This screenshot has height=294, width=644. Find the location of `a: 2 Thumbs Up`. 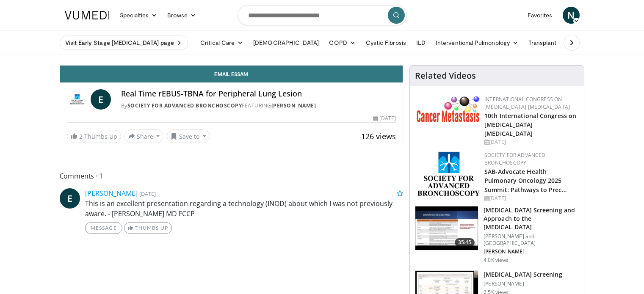

a: 2 Thumbs Up is located at coordinates (94, 136).